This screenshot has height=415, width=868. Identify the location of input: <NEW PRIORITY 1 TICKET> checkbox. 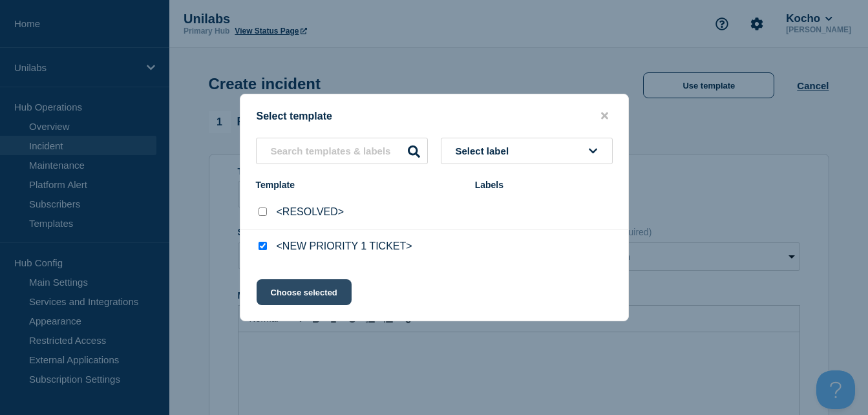
(262, 245).